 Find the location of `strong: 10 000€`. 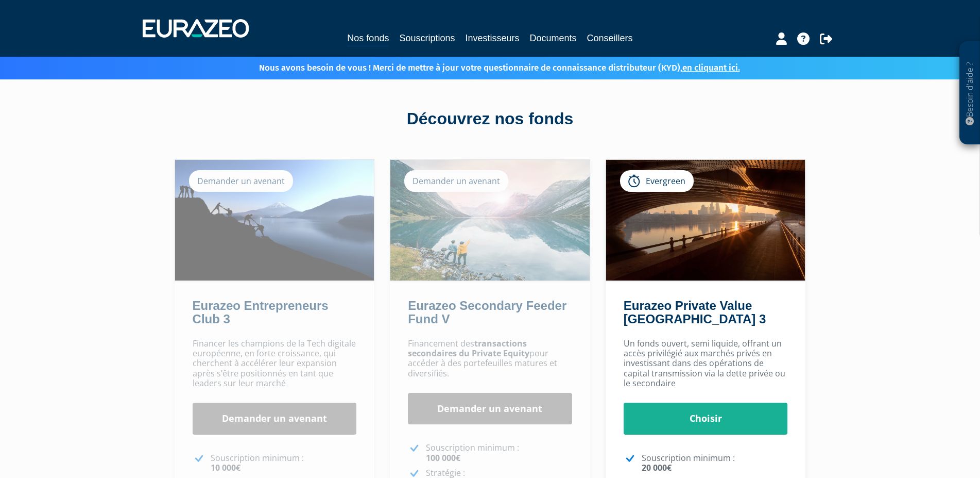

strong: 10 000€ is located at coordinates (225, 467).